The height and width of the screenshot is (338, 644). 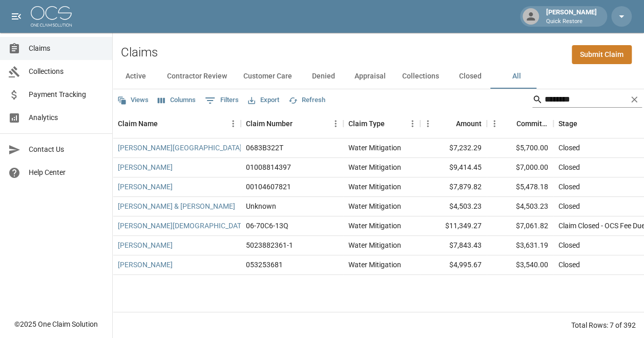 I want to click on div: Search, so click(x=587, y=100).